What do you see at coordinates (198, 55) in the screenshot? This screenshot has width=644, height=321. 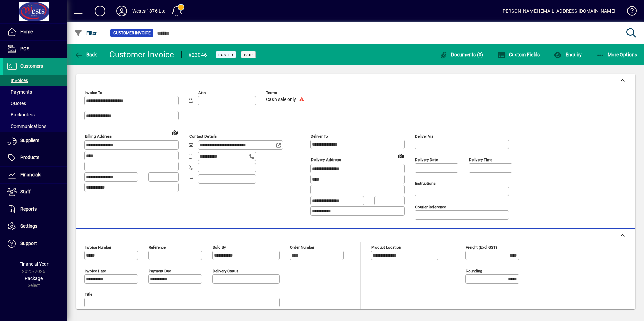 I see `div: #23046` at bounding box center [198, 55].